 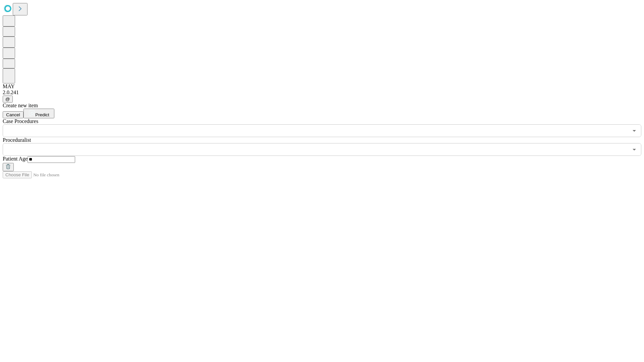 I want to click on span: Cancel, so click(x=13, y=114).